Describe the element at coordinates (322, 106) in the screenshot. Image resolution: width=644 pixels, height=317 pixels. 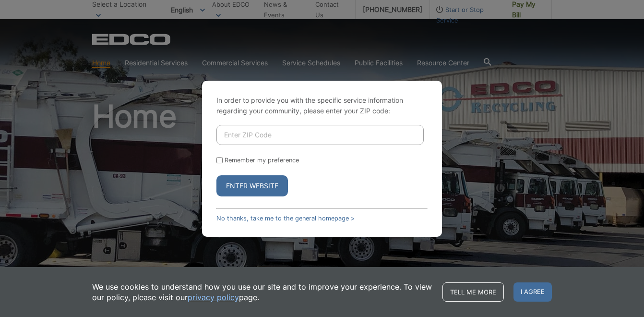
I see `p: In order to provide you with the specific service information regarding your community, please en...` at that location.